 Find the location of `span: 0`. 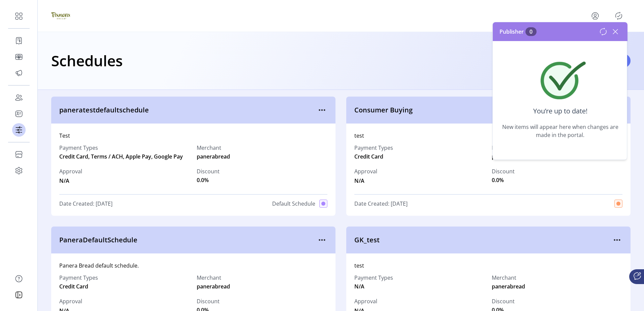

span: 0 is located at coordinates (531, 32).